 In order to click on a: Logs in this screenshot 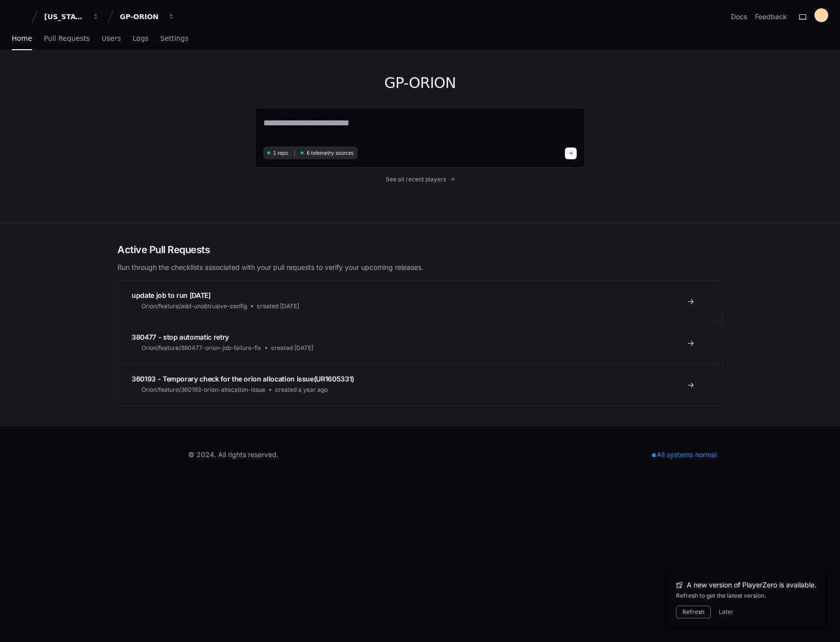, I will do `click(141, 39)`.